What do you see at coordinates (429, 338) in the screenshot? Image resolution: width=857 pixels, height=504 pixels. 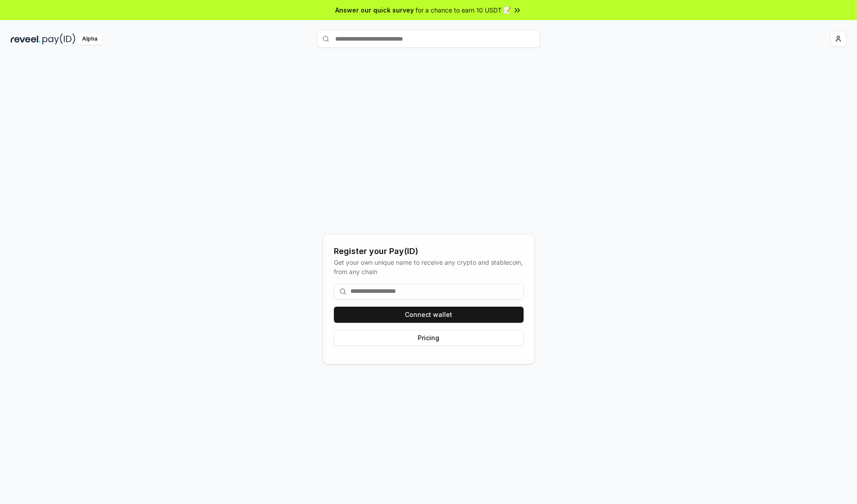 I see `button: Pricing` at bounding box center [429, 338].